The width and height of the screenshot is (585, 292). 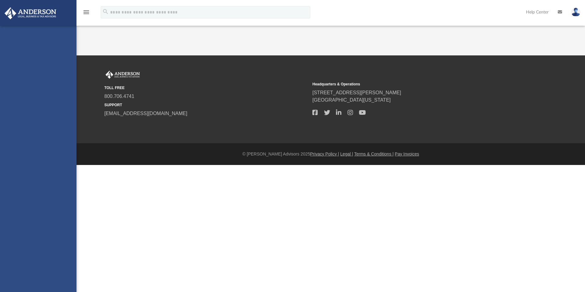 What do you see at coordinates (105, 12) in the screenshot?
I see `i: search` at bounding box center [105, 12].